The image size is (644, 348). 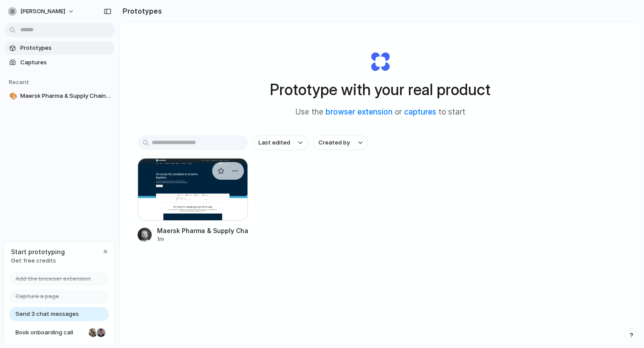 What do you see at coordinates (140, 11) in the screenshot?
I see `h2: Prototypes` at bounding box center [140, 11].